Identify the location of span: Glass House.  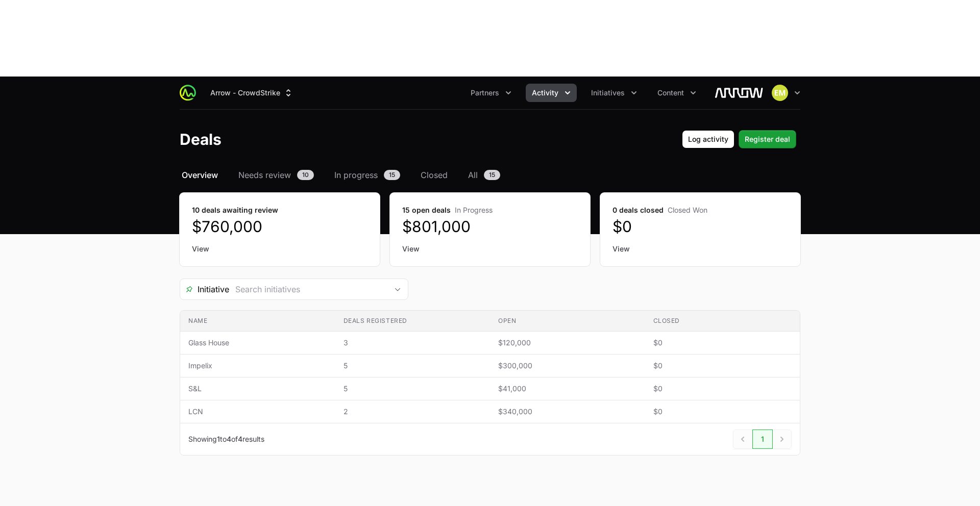
(258, 343).